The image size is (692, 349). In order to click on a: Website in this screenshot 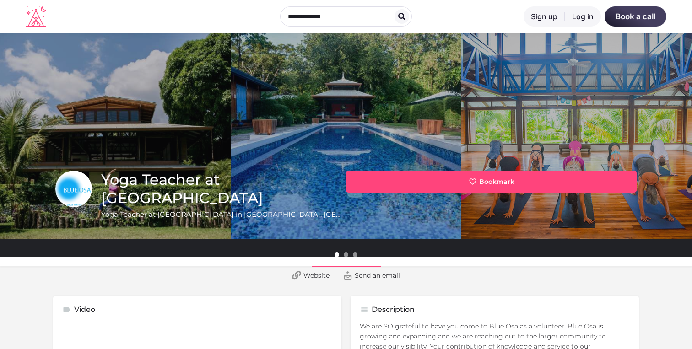, I will do `click(311, 275)`.